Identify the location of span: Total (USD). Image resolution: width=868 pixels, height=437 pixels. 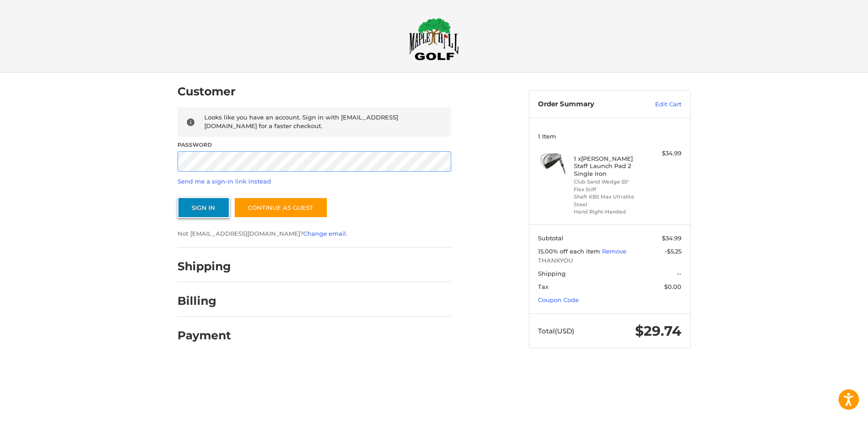
(557, 331).